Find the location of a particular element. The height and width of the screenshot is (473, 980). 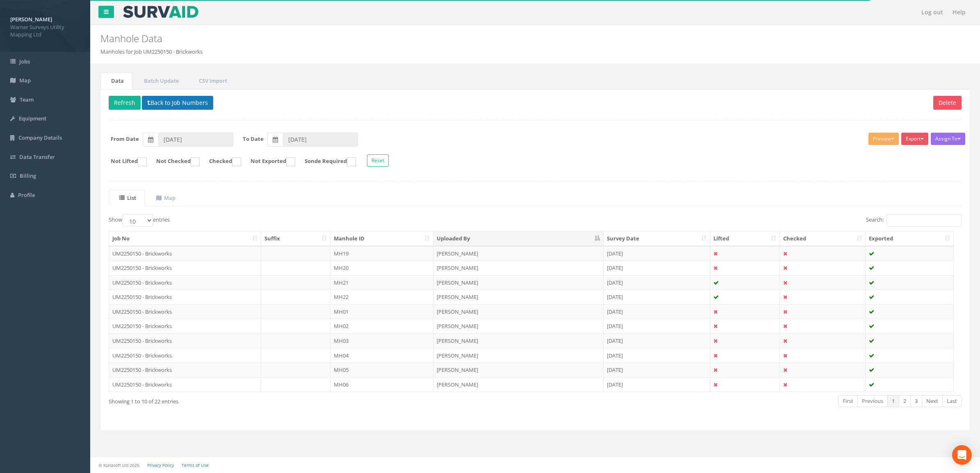

select: Showentries is located at coordinates (137, 220).